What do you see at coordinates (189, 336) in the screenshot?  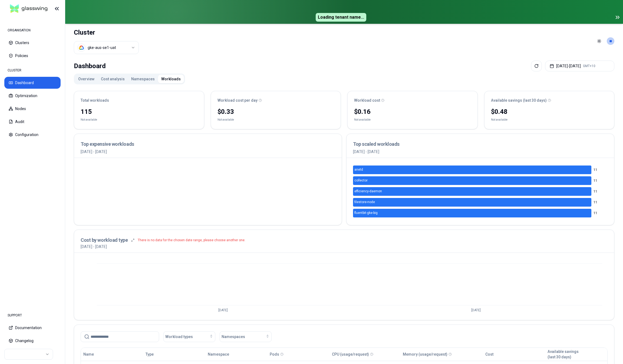 I see `button: Workload types` at bounding box center [189, 336].